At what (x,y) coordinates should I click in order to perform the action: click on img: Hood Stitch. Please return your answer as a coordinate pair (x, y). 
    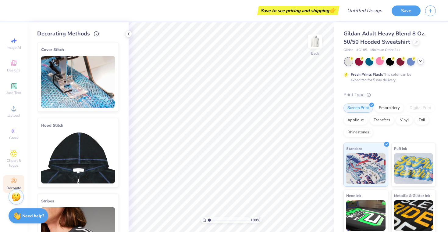
    Looking at the image, I should click on (78, 157).